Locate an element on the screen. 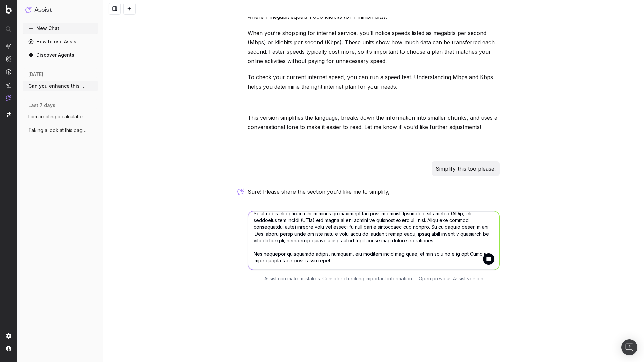 The width and height of the screenshot is (644, 362). span: Can you enhance this page for better rea is located at coordinates (58, 86).